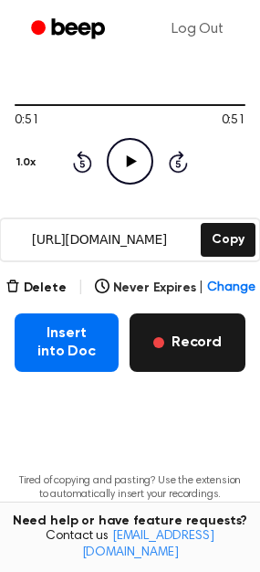  I want to click on span: Change, so click(231, 288).